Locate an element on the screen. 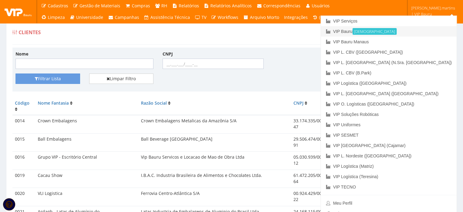 This screenshot has height=212, width=463. a: Limpar Filtro is located at coordinates (121, 79).